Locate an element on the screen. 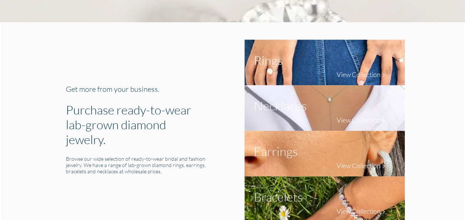  h1: Purchase ready-to-wear lab-grown diamond jewelry. is located at coordinates (137, 124).